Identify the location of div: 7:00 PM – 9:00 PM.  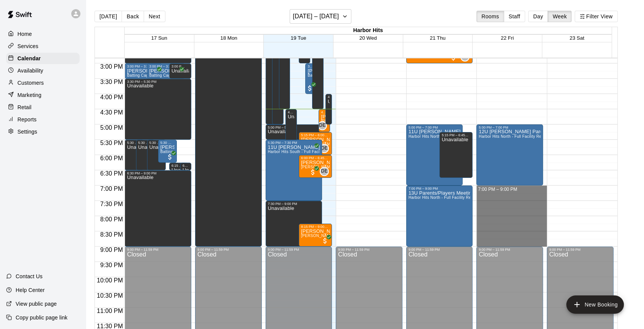
(439, 188).